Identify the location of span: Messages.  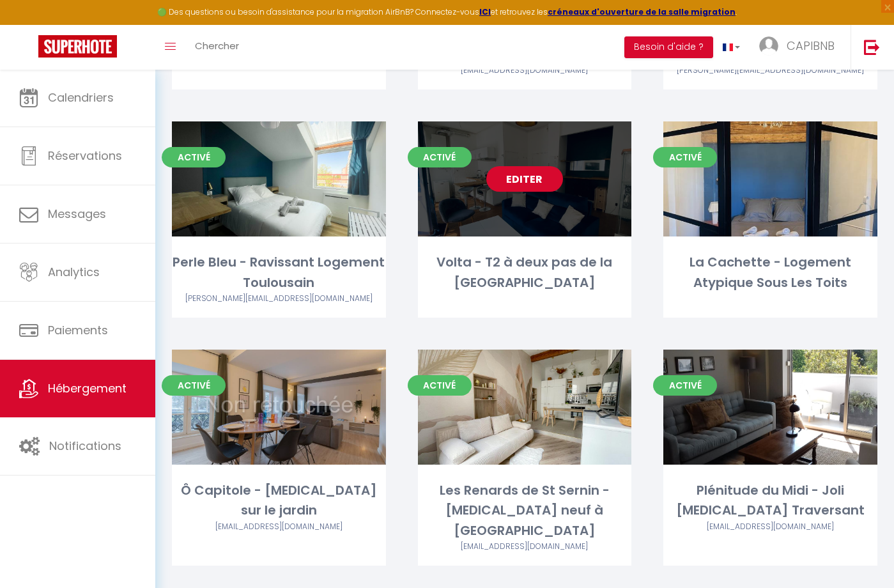
(77, 213).